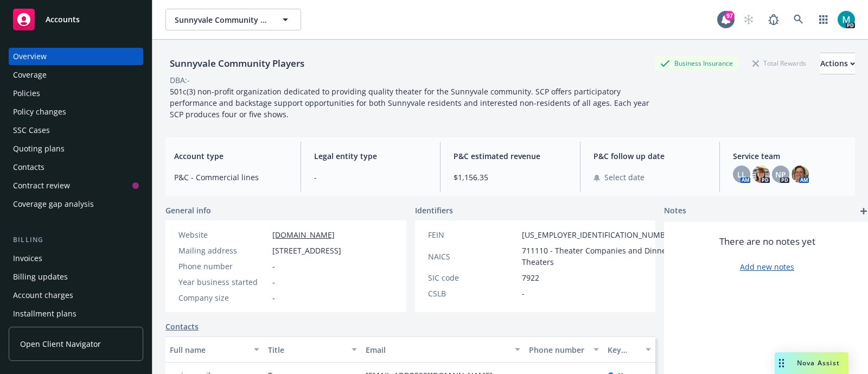  I want to click on span: NP, so click(780, 175).